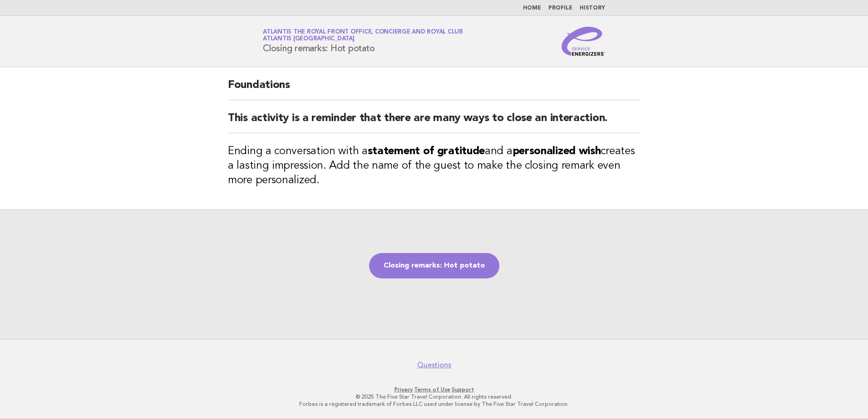 This screenshot has height=419, width=868. What do you see at coordinates (557, 152) in the screenshot?
I see `strong: personalized wish` at bounding box center [557, 152].